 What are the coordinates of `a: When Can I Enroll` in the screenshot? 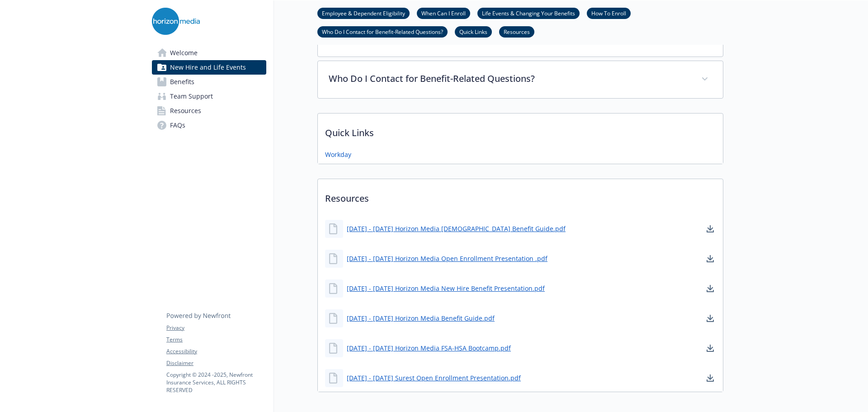 It's located at (444, 13).